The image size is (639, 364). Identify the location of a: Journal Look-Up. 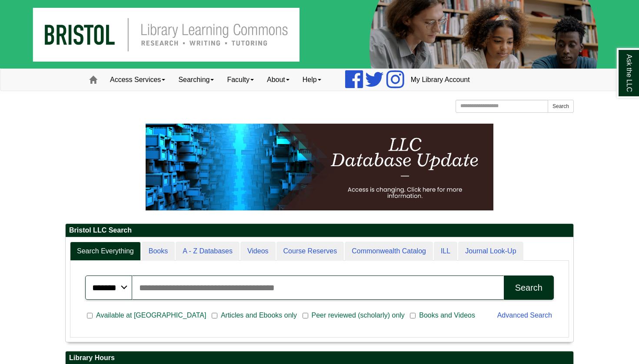
(490, 251).